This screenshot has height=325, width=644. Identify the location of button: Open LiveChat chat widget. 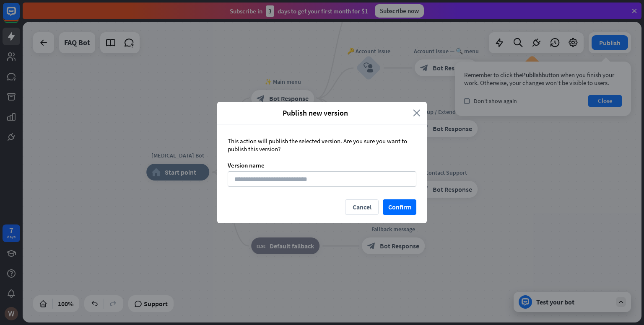
(19, 16).